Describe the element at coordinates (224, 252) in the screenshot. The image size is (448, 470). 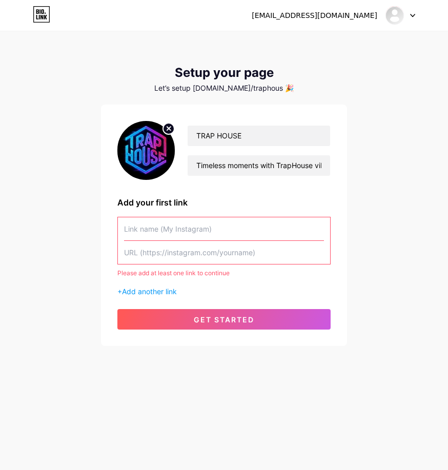
I see `input: URL (https://instagram.com/yourname)` at that location.